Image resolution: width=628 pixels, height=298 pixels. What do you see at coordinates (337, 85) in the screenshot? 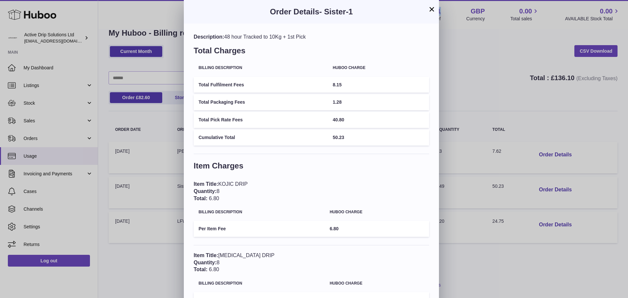
I see `span: 8.15` at bounding box center [337, 85].